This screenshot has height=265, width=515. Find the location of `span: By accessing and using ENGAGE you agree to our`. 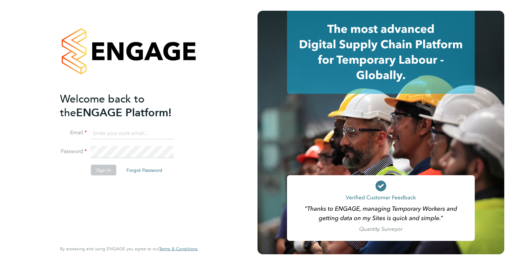

span: By accessing and using ENGAGE you agree to our is located at coordinates (129, 249).